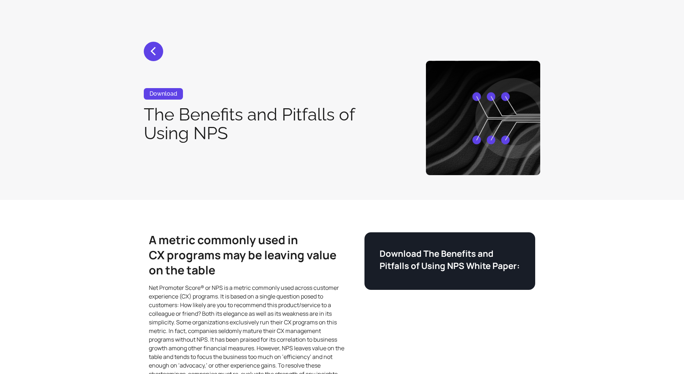 The height and width of the screenshot is (374, 684). I want to click on h1: The Benefits and Pitfalls of Using NPS, so click(256, 124).